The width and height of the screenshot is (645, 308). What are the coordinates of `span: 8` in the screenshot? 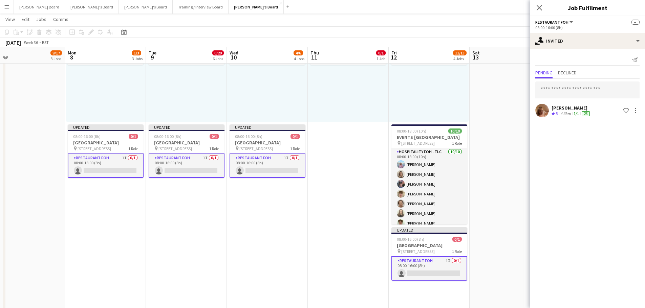 It's located at (71, 57).